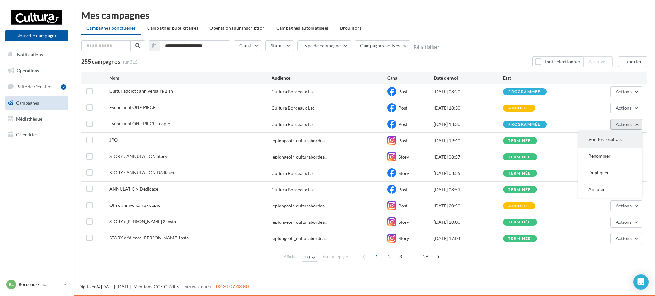 The image size is (655, 296). Describe the element at coordinates (87, 286) in the screenshot. I see `a: Digitaleo` at that location.